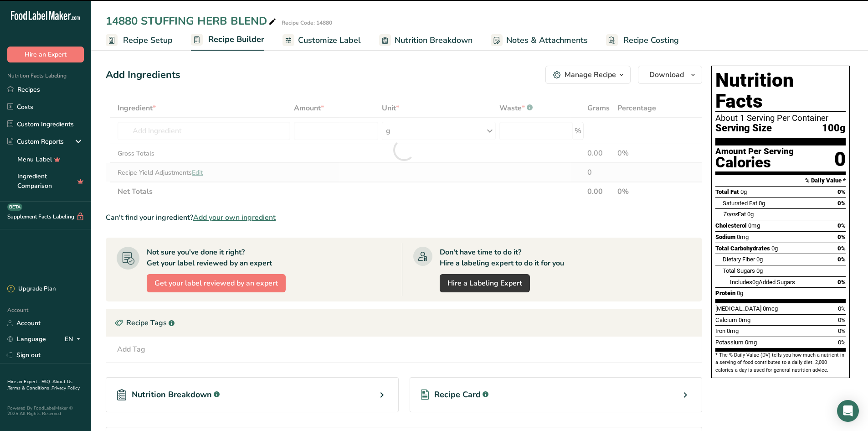 The image size is (868, 431). Describe the element at coordinates (780, 91) in the screenshot. I see `h1: Nutrition Facts` at that location.